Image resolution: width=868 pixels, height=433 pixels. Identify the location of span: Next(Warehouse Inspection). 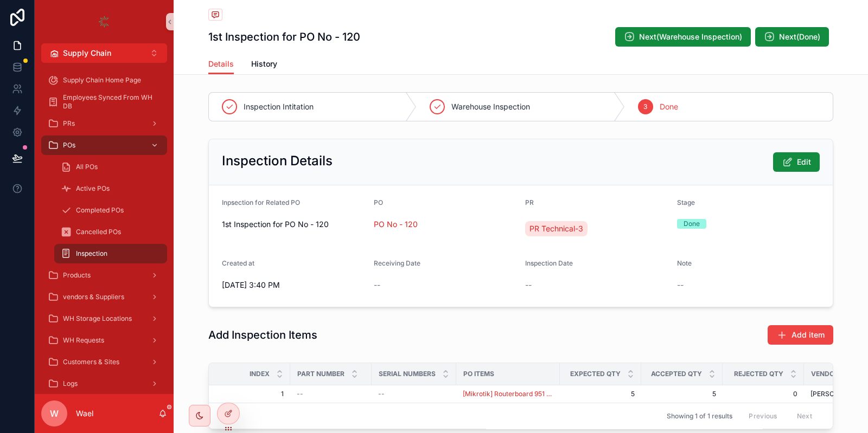
(691, 37).